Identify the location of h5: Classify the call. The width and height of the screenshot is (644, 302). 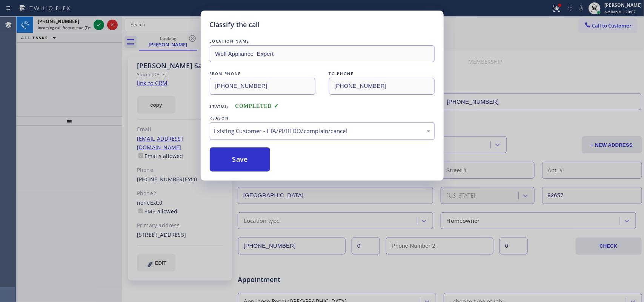
(235, 24).